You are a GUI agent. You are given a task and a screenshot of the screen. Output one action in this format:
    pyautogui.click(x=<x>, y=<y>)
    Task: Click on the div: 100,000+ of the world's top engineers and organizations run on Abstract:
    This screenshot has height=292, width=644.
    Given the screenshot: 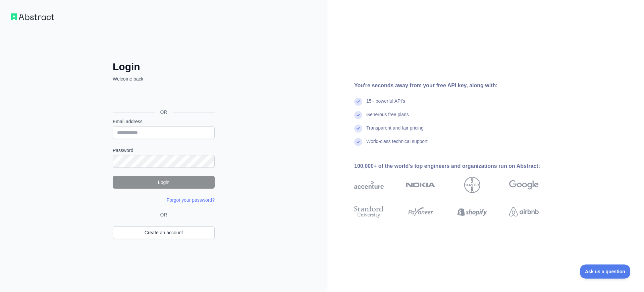 What is the action you would take?
    pyautogui.click(x=457, y=166)
    